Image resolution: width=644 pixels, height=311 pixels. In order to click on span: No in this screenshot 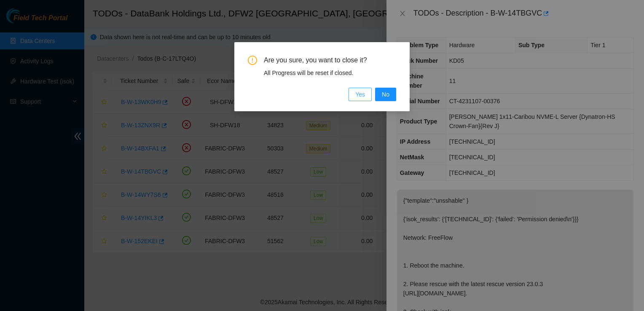, I will do `click(385, 94)`.